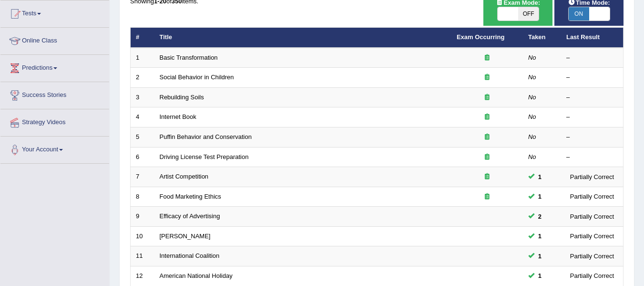 The image size is (644, 286). I want to click on a: Online Class, so click(55, 40).